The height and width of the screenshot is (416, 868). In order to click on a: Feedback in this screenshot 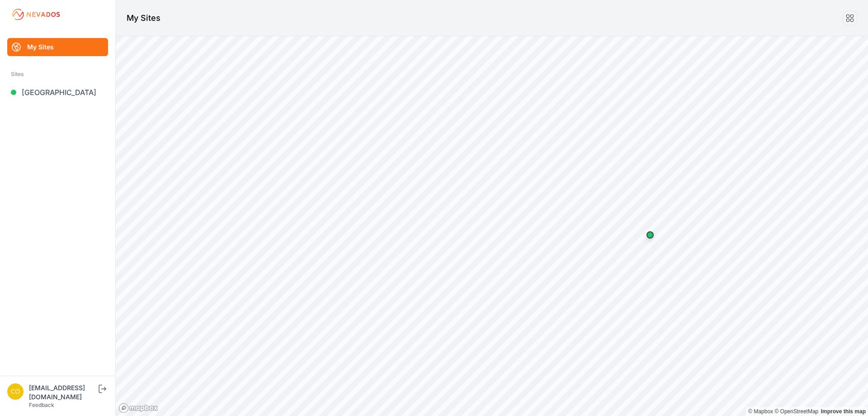, I will do `click(41, 405)`.